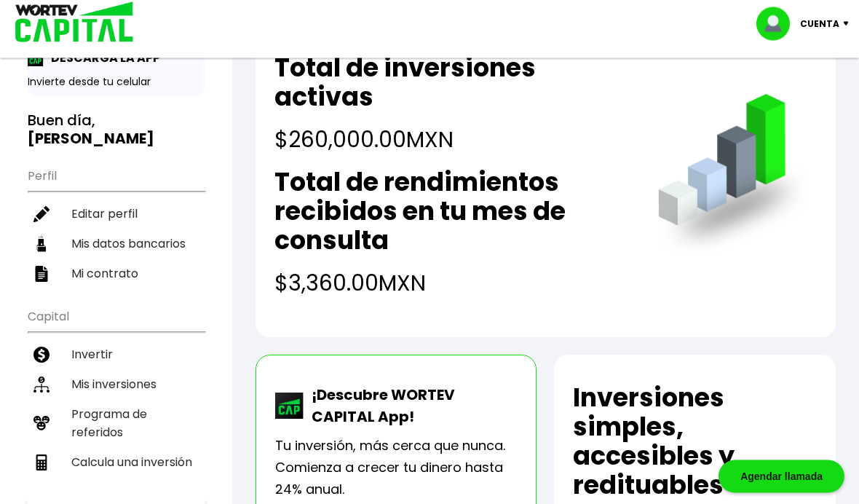  Describe the element at coordinates (396, 468) in the screenshot. I see `p: Tu inversión, más cerca que nunca. Comienza a crecer tu dinero hasta 24% anual.` at that location.